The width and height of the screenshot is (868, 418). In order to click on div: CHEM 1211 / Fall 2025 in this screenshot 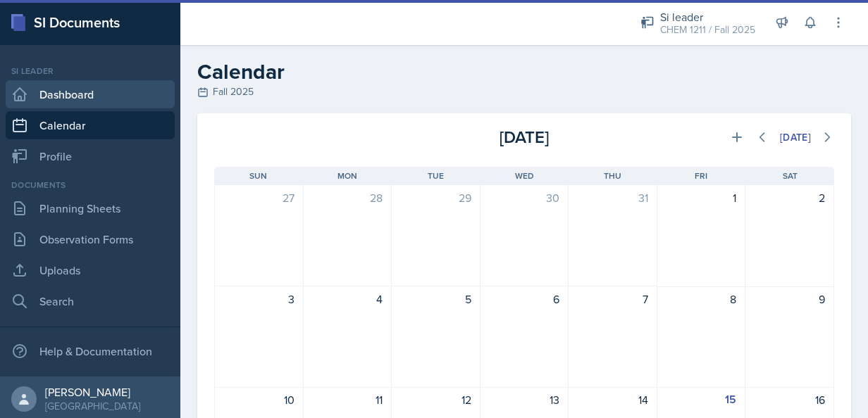, I will do `click(707, 30)`.